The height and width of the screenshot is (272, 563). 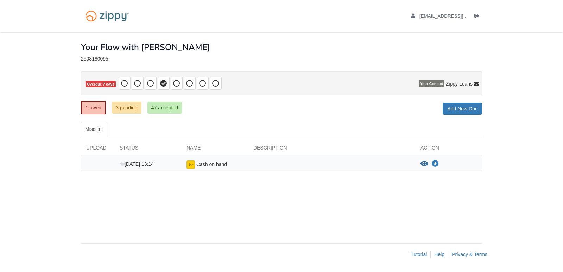 What do you see at coordinates (101, 84) in the screenshot?
I see `span: Overdue 7 days` at bounding box center [101, 84].